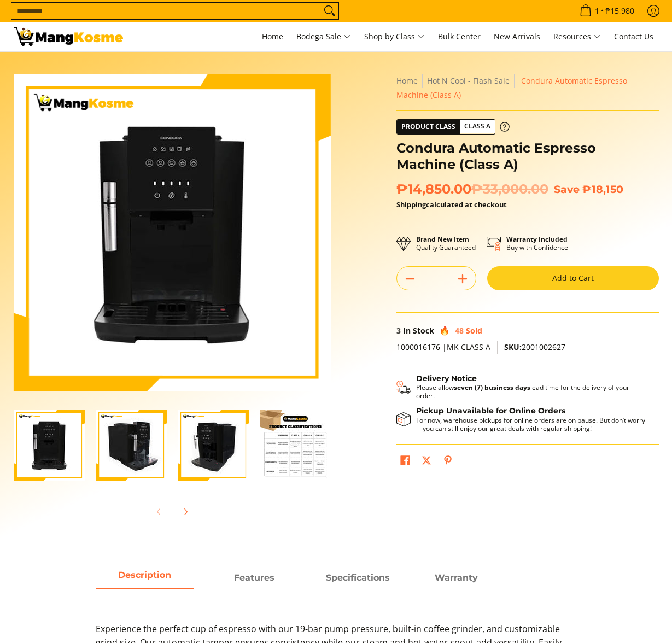 The height and width of the screenshot is (643, 672). Describe the element at coordinates (255, 578) in the screenshot. I see `strong: Features` at that location.